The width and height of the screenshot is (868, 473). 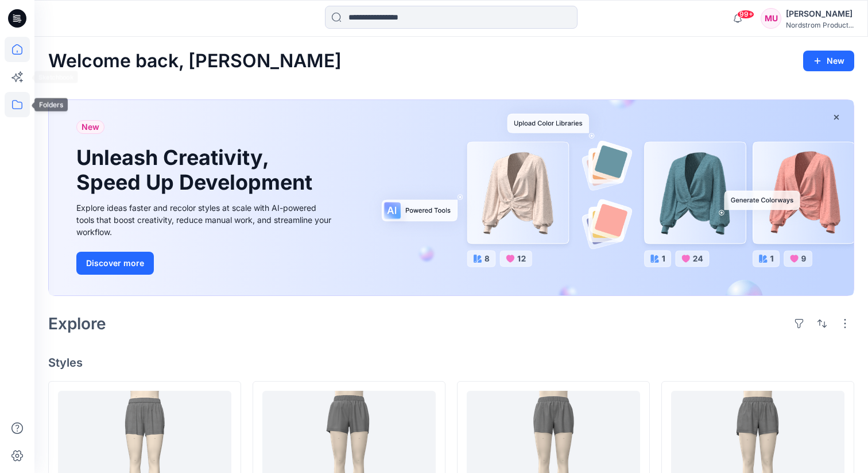 What do you see at coordinates (746, 14) in the screenshot?
I see `span: 99+` at bounding box center [746, 14].